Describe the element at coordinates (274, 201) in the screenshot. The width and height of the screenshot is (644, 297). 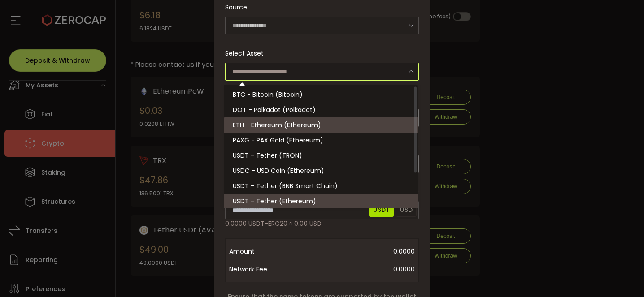
I see `span: USDT - Tether (Ethereum)` at that location.